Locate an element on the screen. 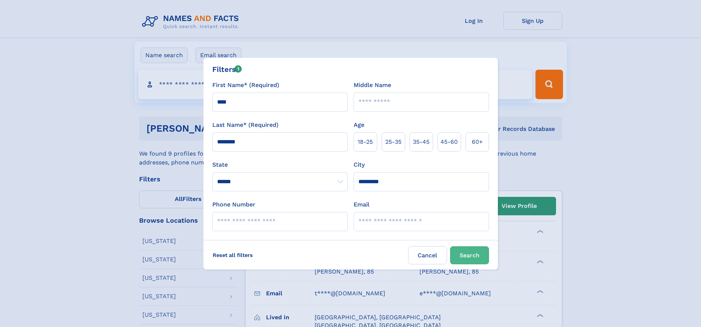 The height and width of the screenshot is (327, 701). label: First Name* (Required) is located at coordinates (246, 85).